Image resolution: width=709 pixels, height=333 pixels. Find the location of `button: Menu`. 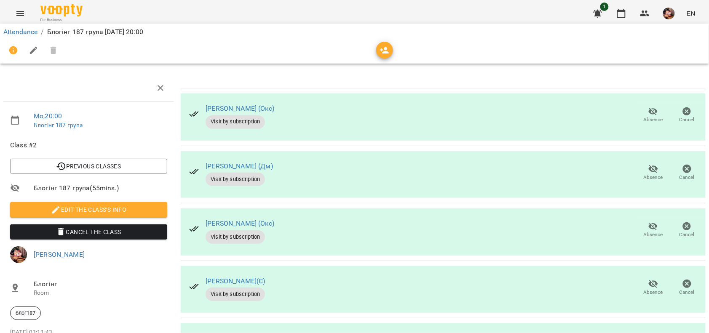

button: Menu is located at coordinates (20, 13).